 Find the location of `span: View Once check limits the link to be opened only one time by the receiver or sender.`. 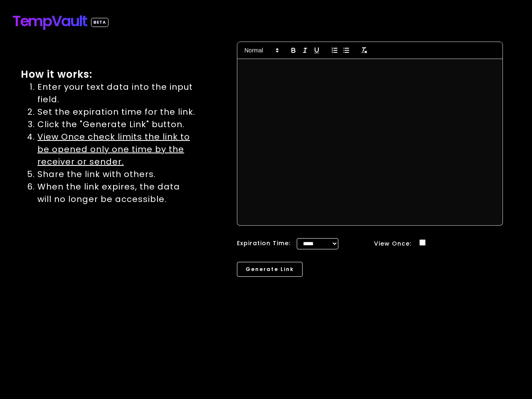

span: View Once check limits the link to be opened only one time by the receiver or sender. is located at coordinates (114, 149).